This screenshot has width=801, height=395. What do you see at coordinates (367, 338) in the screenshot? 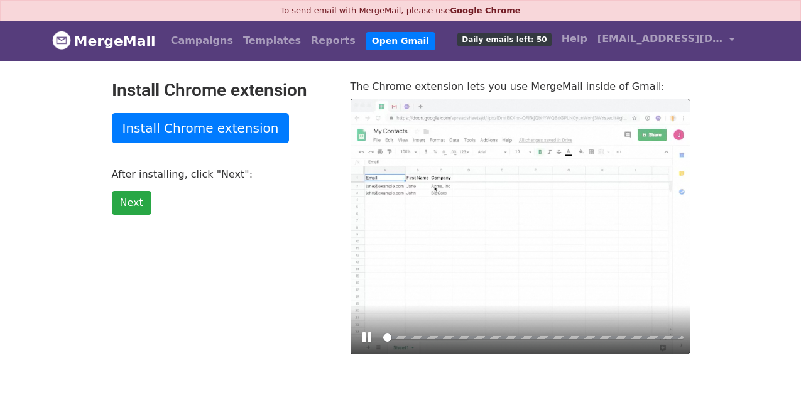
I see `button: Play` at bounding box center [367, 338].